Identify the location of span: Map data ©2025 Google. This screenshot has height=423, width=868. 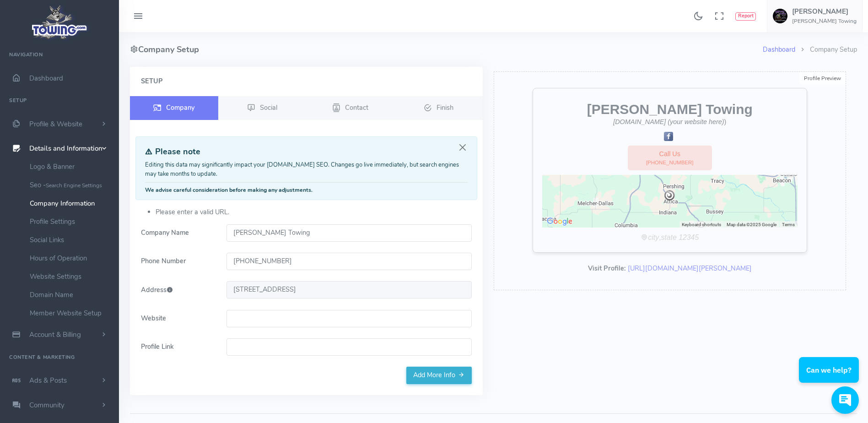
(751, 224).